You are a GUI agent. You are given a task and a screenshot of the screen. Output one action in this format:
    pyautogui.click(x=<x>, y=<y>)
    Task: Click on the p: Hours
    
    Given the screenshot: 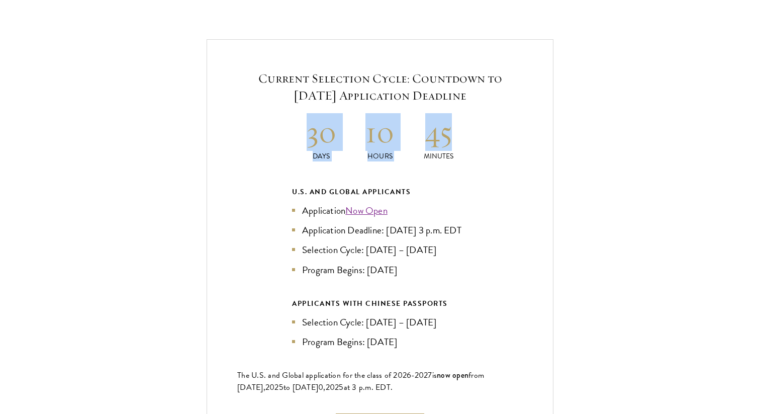 What is the action you would take?
    pyautogui.click(x=380, y=156)
    